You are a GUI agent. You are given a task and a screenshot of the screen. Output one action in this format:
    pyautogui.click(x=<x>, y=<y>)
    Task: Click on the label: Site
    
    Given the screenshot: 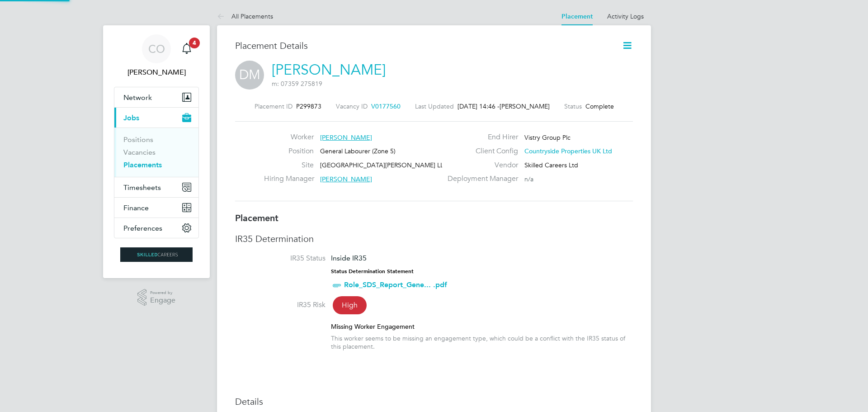 What is the action you would take?
    pyautogui.click(x=289, y=165)
    